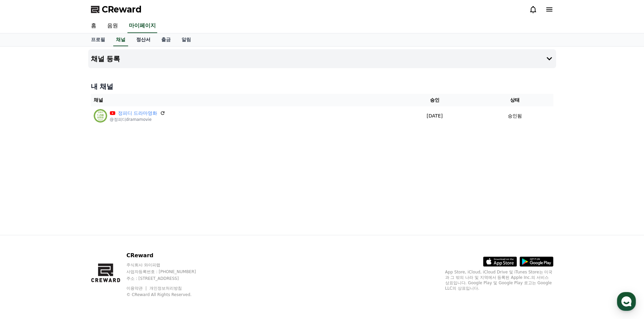 The image size is (644, 319). I want to click on p: CReward, so click(167, 256).